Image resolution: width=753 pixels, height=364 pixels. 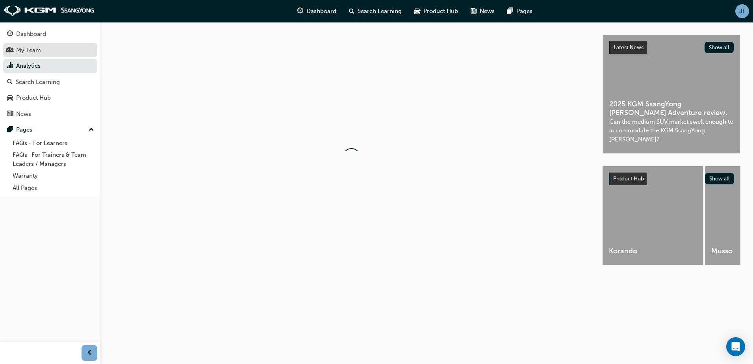 What do you see at coordinates (49, 11) in the screenshot?
I see `a: kgm` at bounding box center [49, 11].